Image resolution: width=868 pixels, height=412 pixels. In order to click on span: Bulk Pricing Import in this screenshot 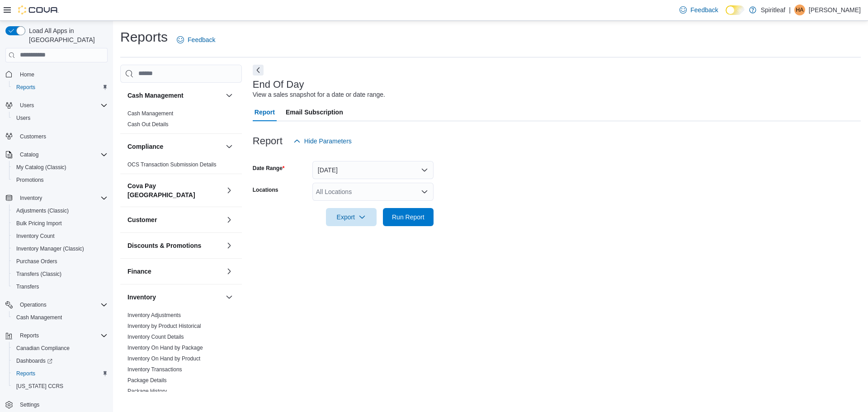, I will do `click(39, 223)`.